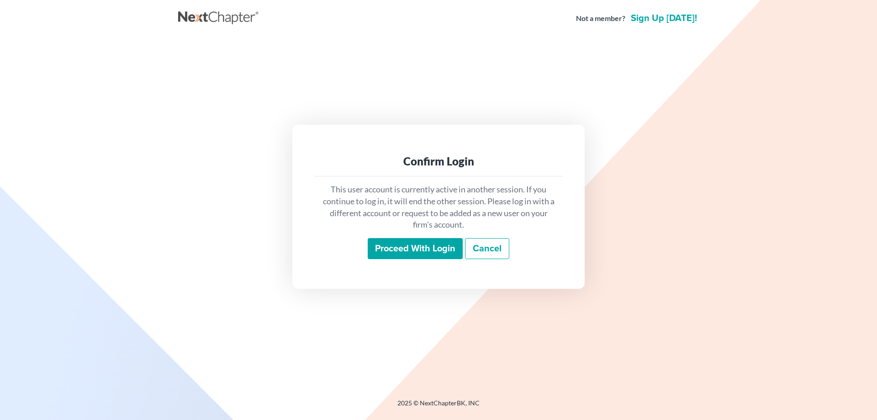 Image resolution: width=877 pixels, height=420 pixels. Describe the element at coordinates (415, 249) in the screenshot. I see `input: Proceed with login` at that location.